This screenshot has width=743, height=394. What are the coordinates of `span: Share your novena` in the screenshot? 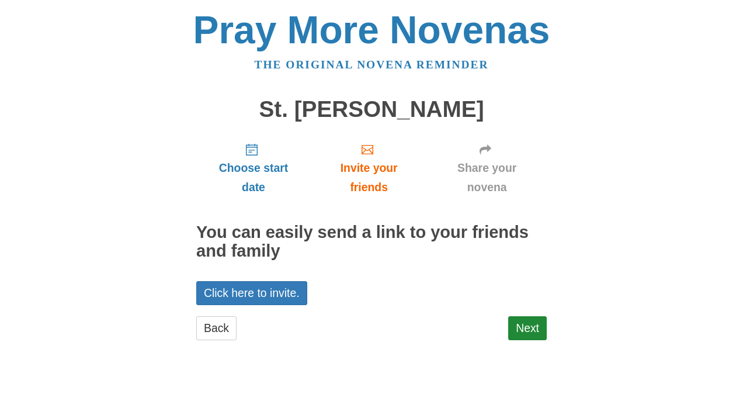 It's located at (487, 178).